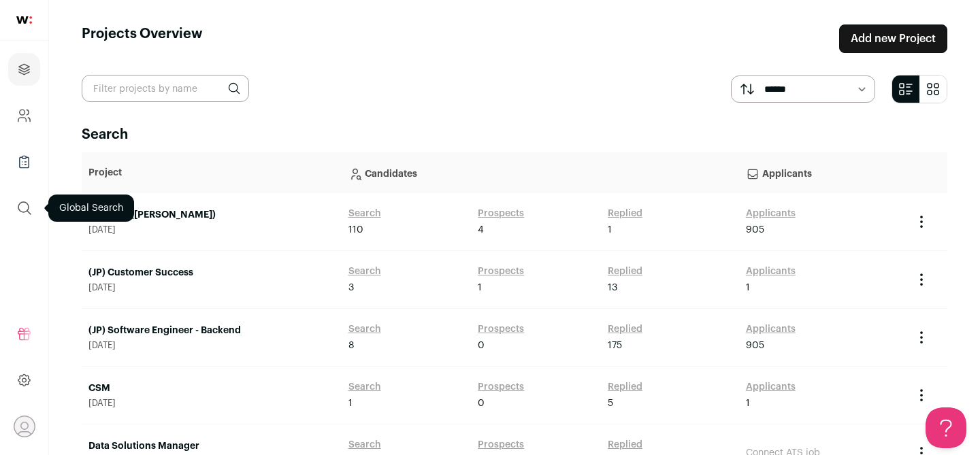  I want to click on span: 175, so click(615, 345).